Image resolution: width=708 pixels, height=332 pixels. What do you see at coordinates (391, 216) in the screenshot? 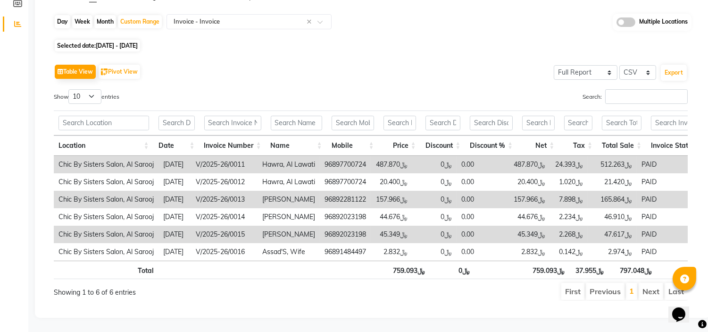
I see `td: ﷼44.676` at bounding box center [391, 216].